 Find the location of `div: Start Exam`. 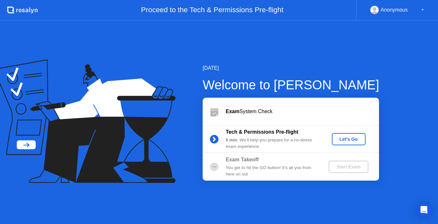

div: Start Exam is located at coordinates (348, 167).